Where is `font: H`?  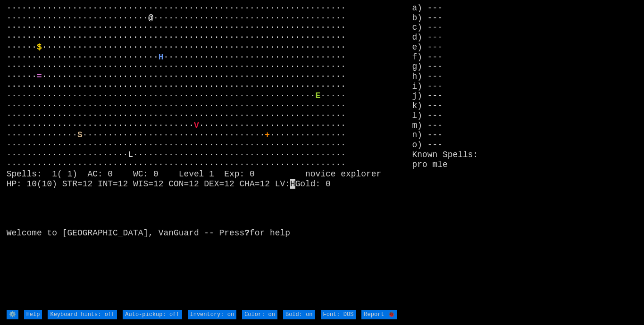 font: H is located at coordinates (161, 57).